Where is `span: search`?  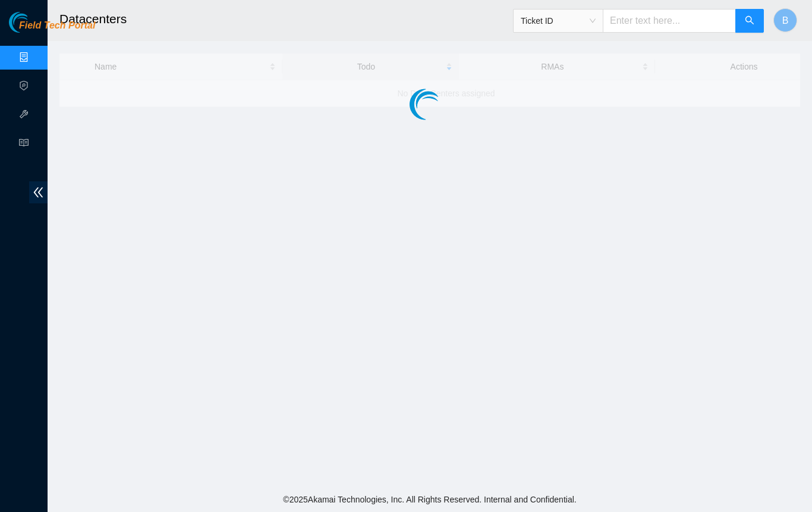
span: search is located at coordinates (750, 21).